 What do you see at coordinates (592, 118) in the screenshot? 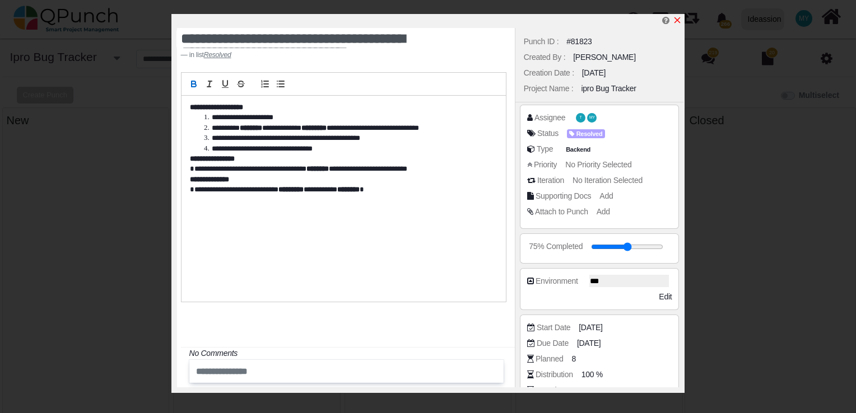
I see `span: Mohammed Yakub Raza Khan A` at bounding box center [592, 118].